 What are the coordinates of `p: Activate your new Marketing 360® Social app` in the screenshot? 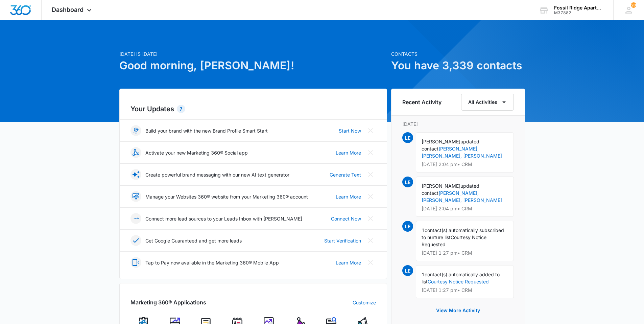 It's located at (196, 152).